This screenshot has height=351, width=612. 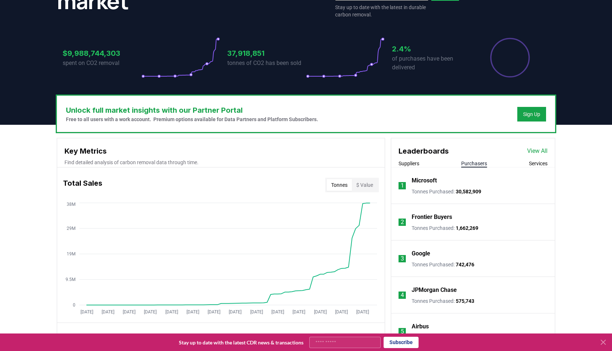 What do you see at coordinates (532, 114) in the screenshot?
I see `a: Sign Up` at bounding box center [532, 114].